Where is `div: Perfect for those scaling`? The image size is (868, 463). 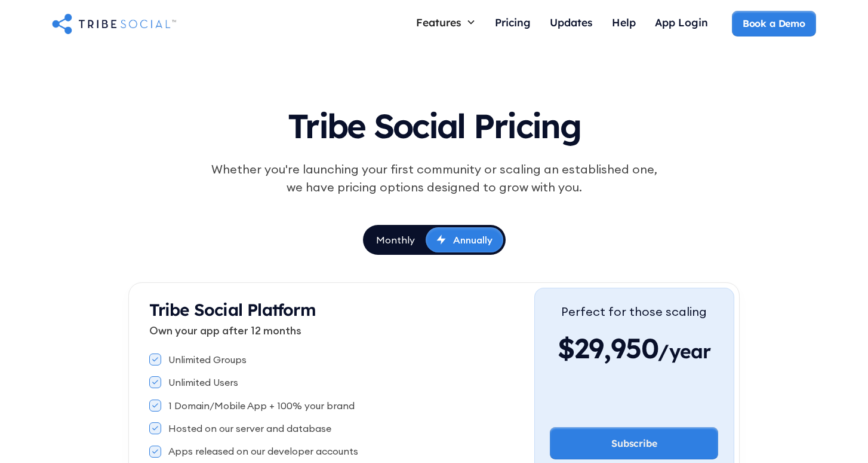
div: Perfect for those scaling is located at coordinates (635, 311).